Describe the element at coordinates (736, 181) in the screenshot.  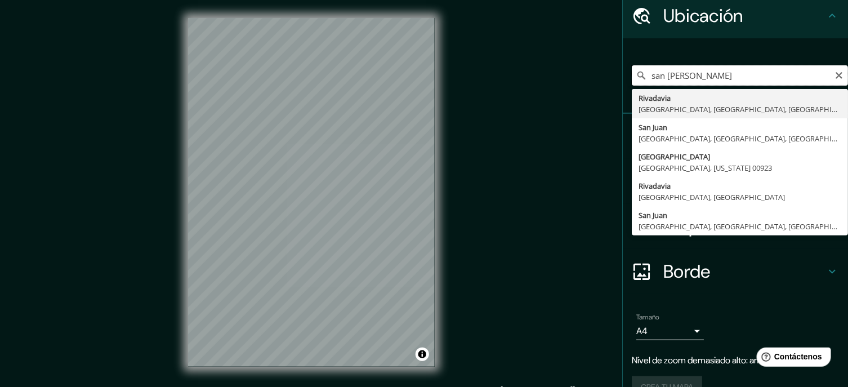
I see `div: Estilo` at that location.